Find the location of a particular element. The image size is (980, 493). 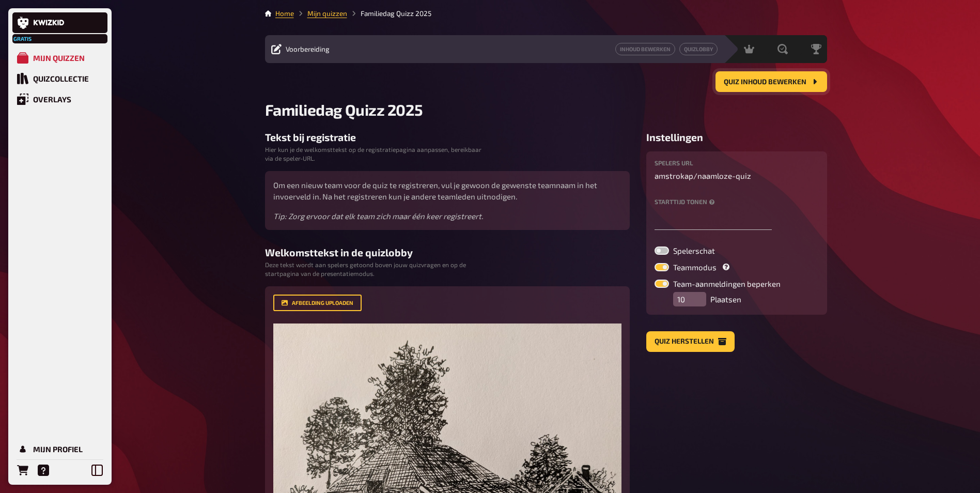

button: Afbeelding uploaden is located at coordinates (317, 303).